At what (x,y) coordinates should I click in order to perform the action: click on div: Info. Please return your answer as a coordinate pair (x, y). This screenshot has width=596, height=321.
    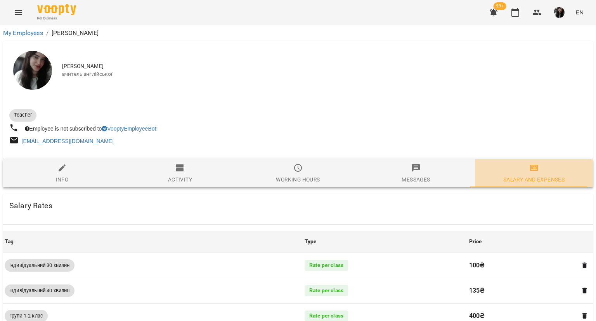
    Looking at the image, I should click on (62, 179).